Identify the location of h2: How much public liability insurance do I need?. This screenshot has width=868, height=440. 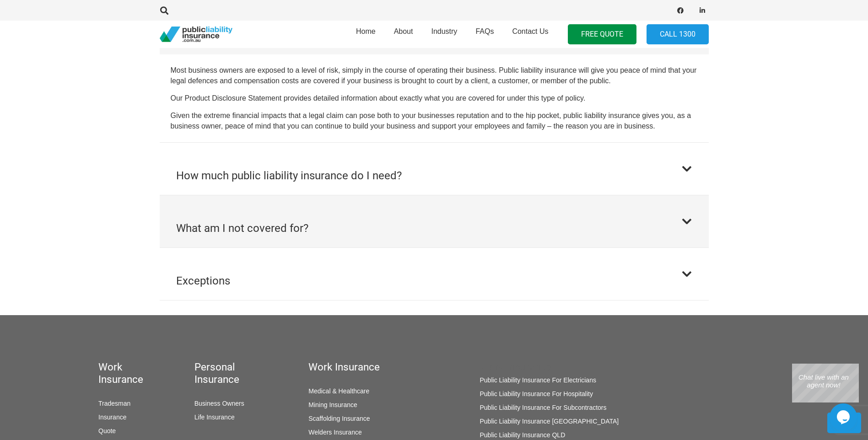
(289, 175).